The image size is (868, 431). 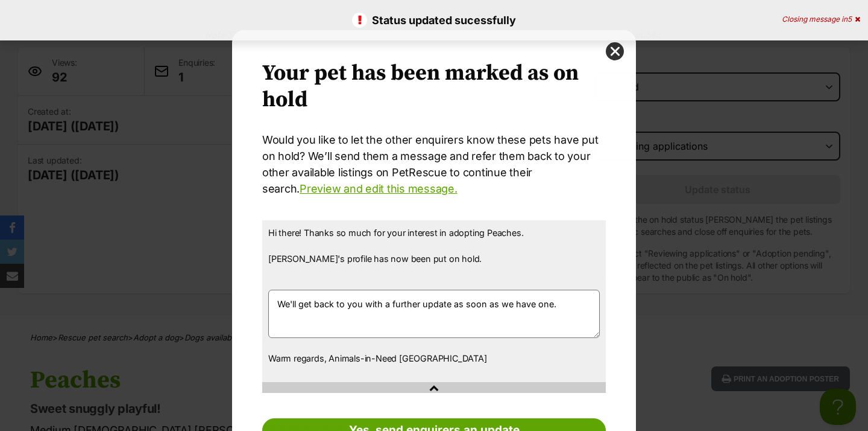 What do you see at coordinates (434, 164) in the screenshot?
I see `p: Would you like to let the other enquirers know these pets have put on hold? We’ll send them a mes...` at bounding box center [434, 164].